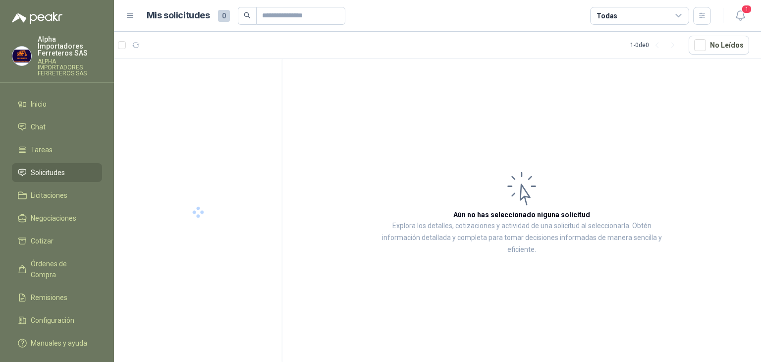 Image resolution: width=761 pixels, height=362 pixels. What do you see at coordinates (57, 150) in the screenshot?
I see `a: Tareas` at bounding box center [57, 150].